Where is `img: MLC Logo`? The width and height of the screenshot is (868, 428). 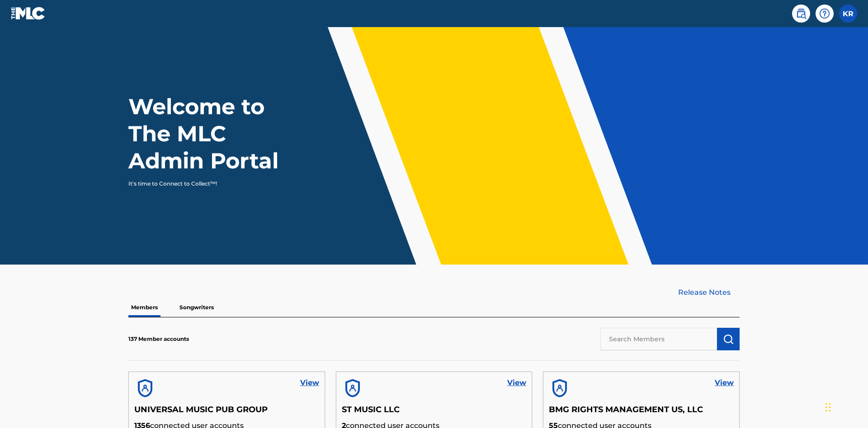
img: MLC Logo is located at coordinates (28, 13).